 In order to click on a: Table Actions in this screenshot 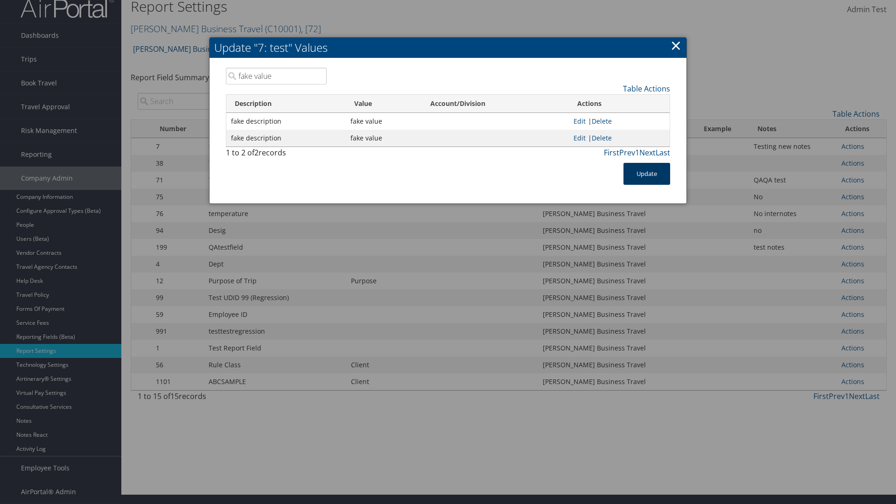, I will do `click(647, 89)`.